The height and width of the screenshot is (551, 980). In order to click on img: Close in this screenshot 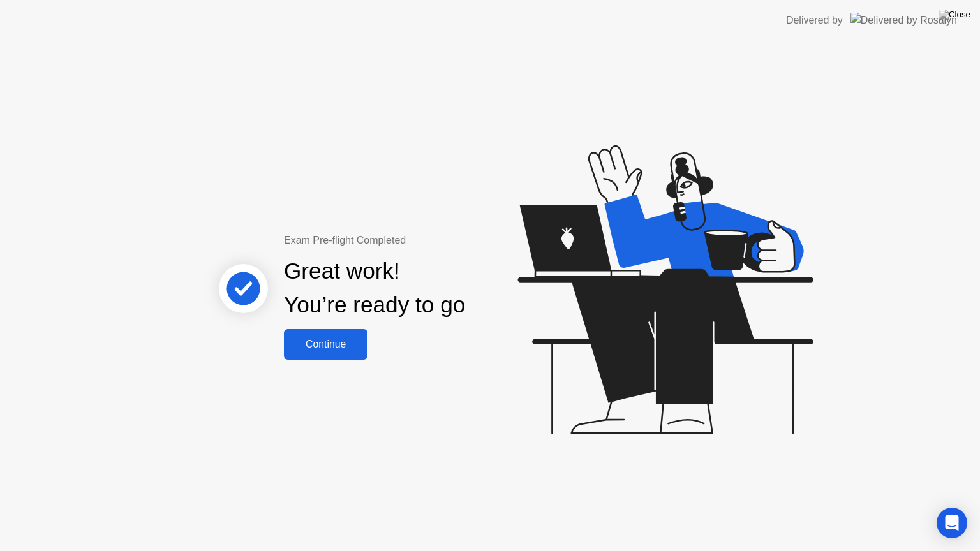, I will do `click(954, 15)`.